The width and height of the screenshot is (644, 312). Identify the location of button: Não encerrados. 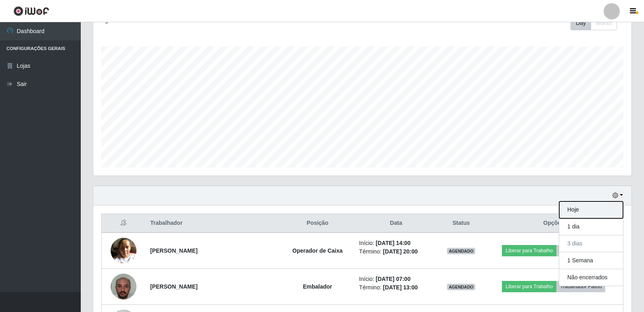
(591, 277).